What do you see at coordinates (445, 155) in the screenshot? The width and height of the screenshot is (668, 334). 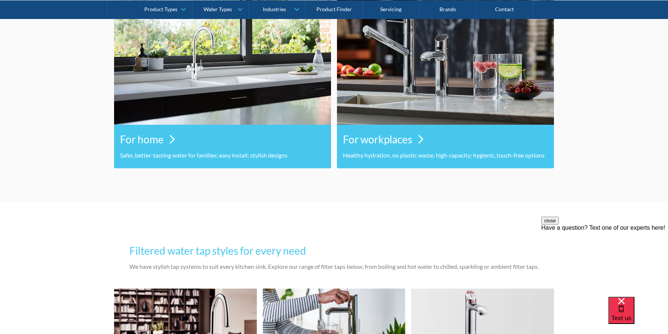 I see `p: Healthy hydration, no plastic waste; high-capacity; hygienic, touch-free options` at bounding box center [445, 155].